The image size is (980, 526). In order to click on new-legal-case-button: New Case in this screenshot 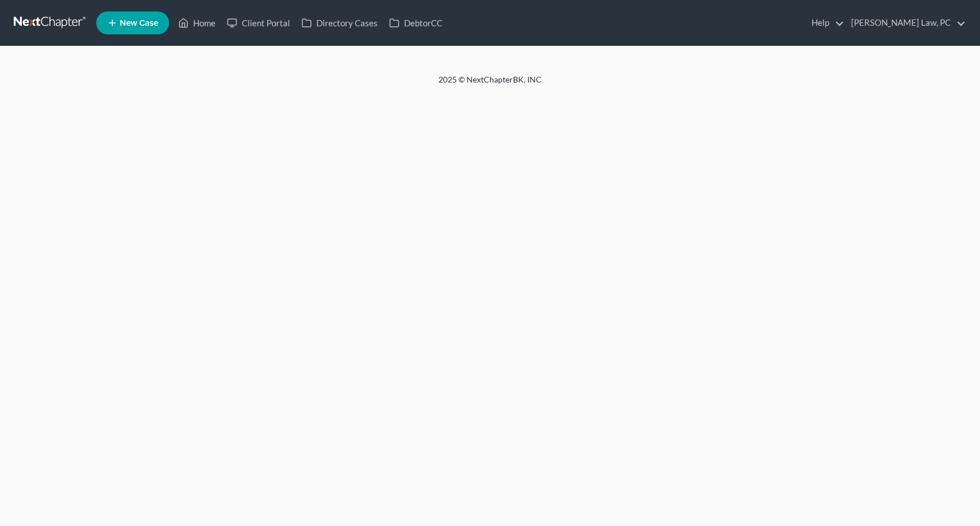, I will do `click(132, 23)`.